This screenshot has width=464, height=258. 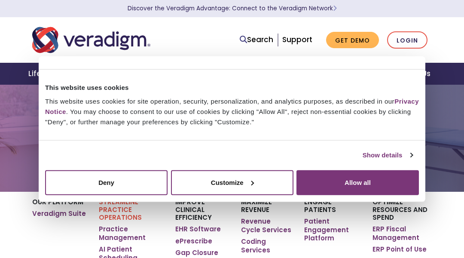 What do you see at coordinates (388, 155) in the screenshot?
I see `a: Show details` at bounding box center [388, 155].